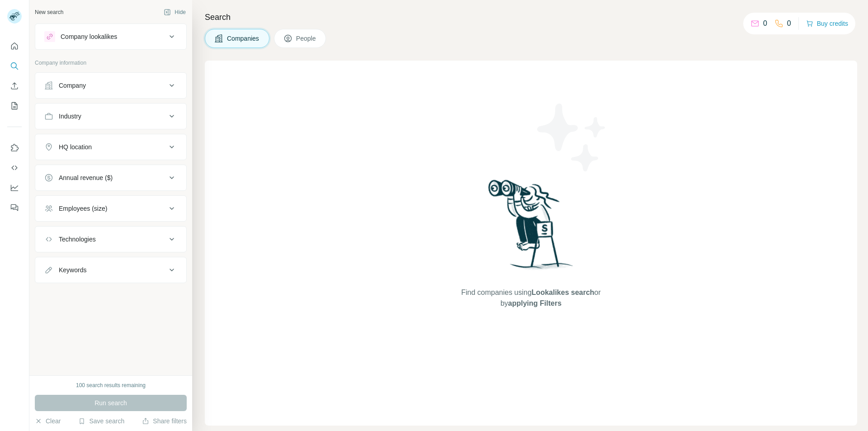 Image resolution: width=868 pixels, height=431 pixels. What do you see at coordinates (563, 292) in the screenshot?
I see `span: Lookalikes search` at bounding box center [563, 292].